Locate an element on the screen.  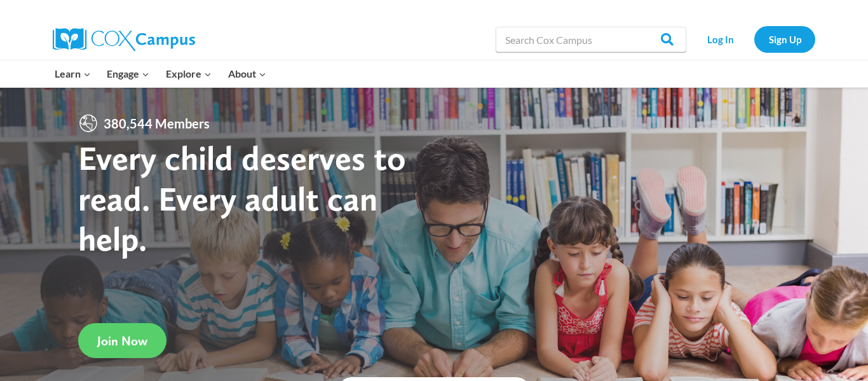
span: 380,544 Members is located at coordinates (156, 123).